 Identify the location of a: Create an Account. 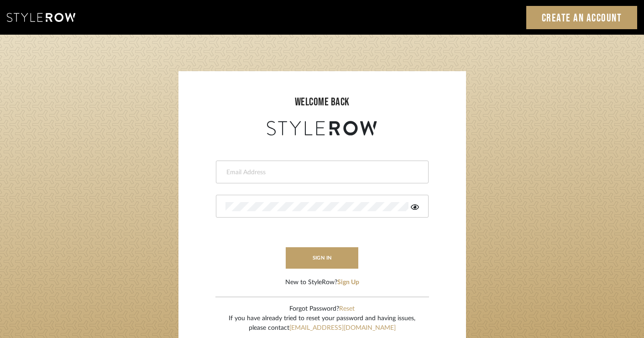
(582, 18).